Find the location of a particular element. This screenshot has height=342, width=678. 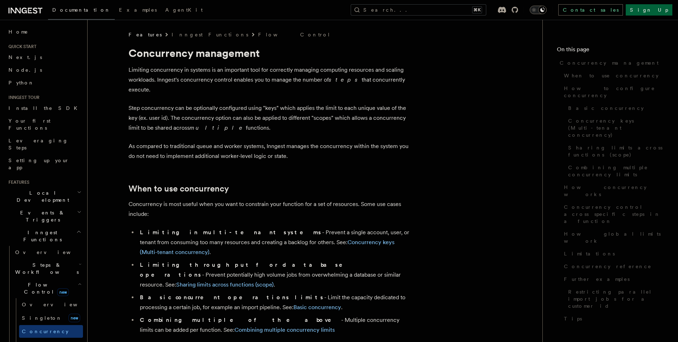

span: Leveraging Steps is located at coordinates (38, 144).